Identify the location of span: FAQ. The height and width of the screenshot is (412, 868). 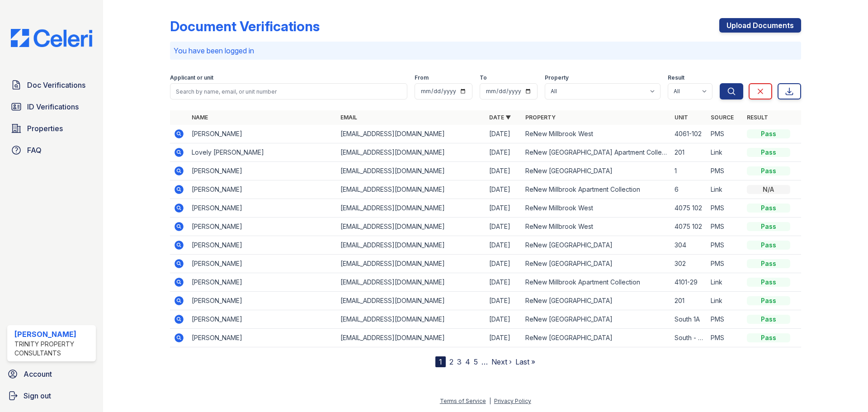
(34, 150).